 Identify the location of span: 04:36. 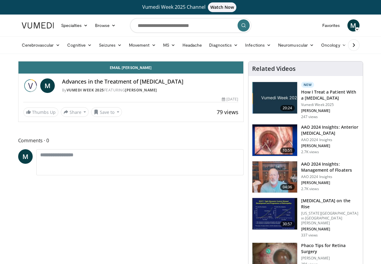
(287, 187).